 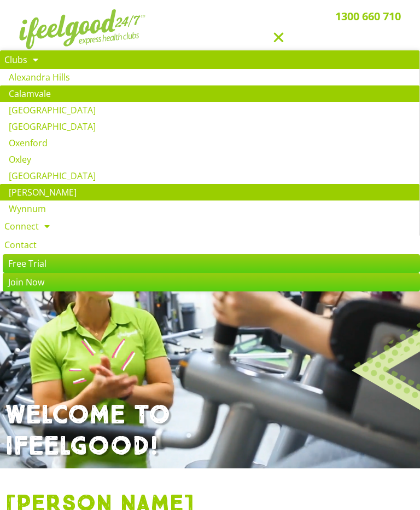 I want to click on a: Free Trial, so click(x=211, y=263).